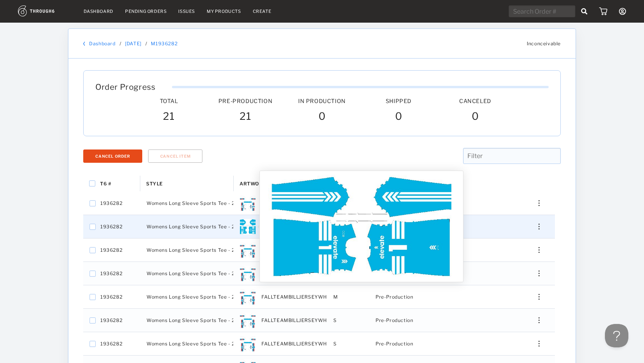  What do you see at coordinates (175, 156) in the screenshot?
I see `span: Cancel Item` at bounding box center [175, 156].